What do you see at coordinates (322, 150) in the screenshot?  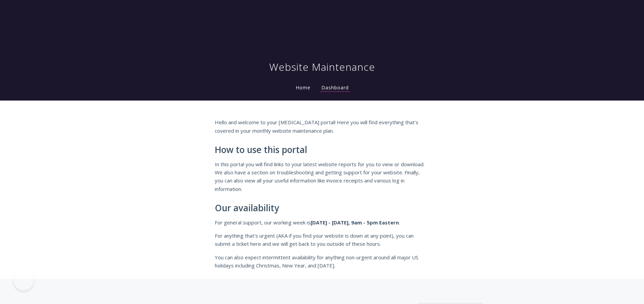 I see `h2: How to use this portal` at bounding box center [322, 150].